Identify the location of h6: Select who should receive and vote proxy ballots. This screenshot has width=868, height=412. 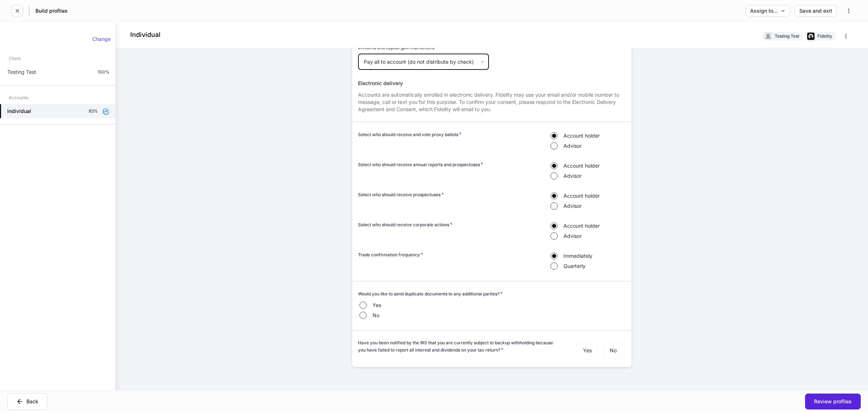
(410, 134).